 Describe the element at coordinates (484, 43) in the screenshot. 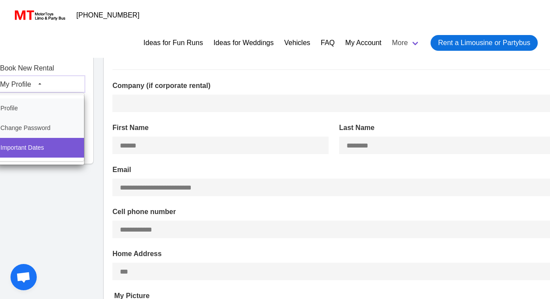

I see `span: Rent a Limousine or Partybus` at that location.